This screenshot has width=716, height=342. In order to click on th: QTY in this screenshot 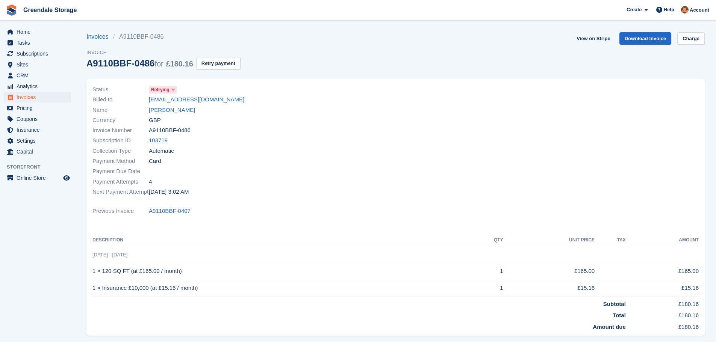, I will do `click(486, 240)`.